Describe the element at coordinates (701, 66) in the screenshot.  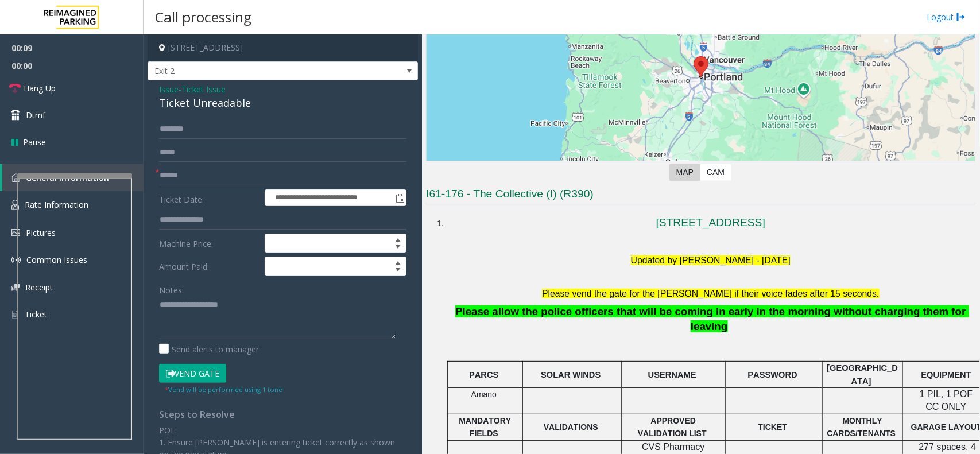
I see `div: 1818 Southwest 4th Avenue, Portland, OR` at that location.